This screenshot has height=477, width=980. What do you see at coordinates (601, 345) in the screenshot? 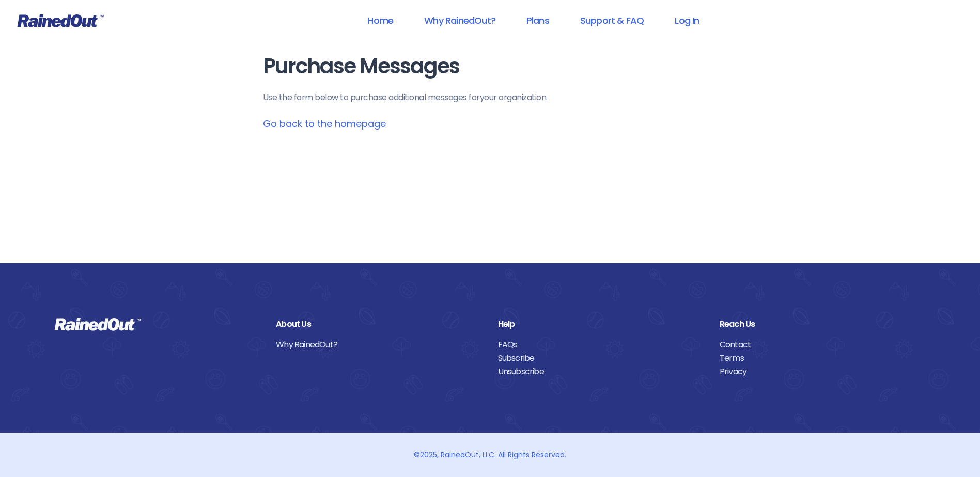
I see `a: FAQs` at bounding box center [601, 345].